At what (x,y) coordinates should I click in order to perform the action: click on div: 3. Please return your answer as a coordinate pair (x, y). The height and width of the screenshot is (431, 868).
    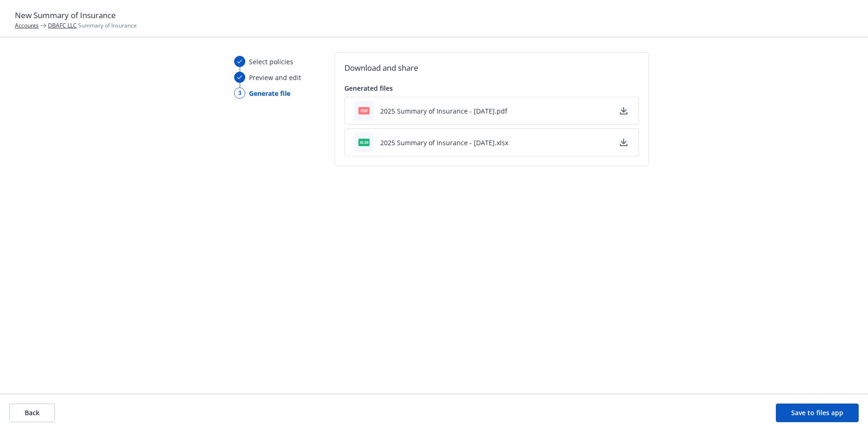
    Looking at the image, I should click on (240, 93).